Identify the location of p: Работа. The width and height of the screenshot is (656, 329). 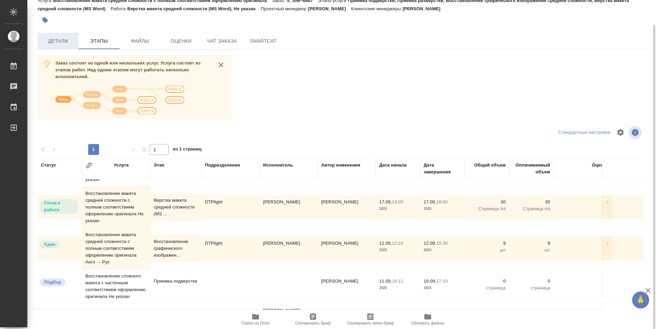
(119, 9).